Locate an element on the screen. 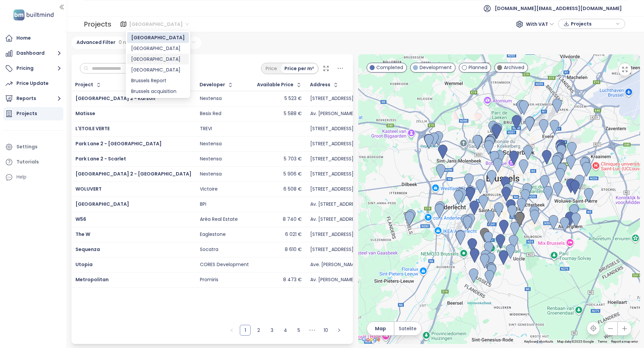 This screenshot has width=644, height=348. div: Price Update is located at coordinates (33, 83).